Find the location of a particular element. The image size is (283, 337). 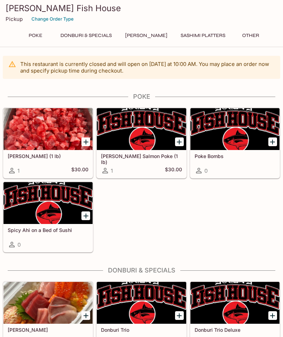

button: Add Ora King Salmon Poke (1 lb) is located at coordinates (179, 142).